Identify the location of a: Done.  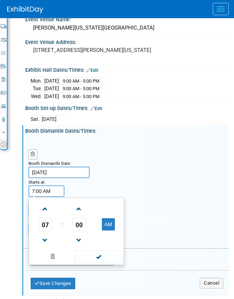
(99, 257).